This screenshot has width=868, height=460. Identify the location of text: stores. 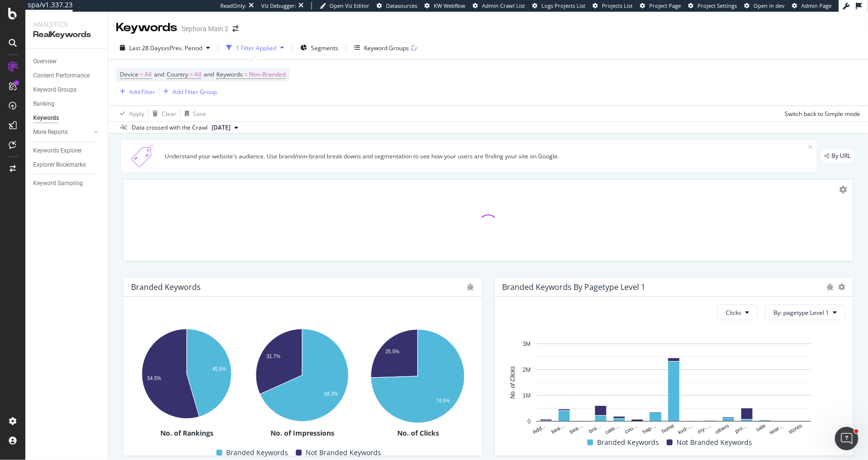
(795, 429).